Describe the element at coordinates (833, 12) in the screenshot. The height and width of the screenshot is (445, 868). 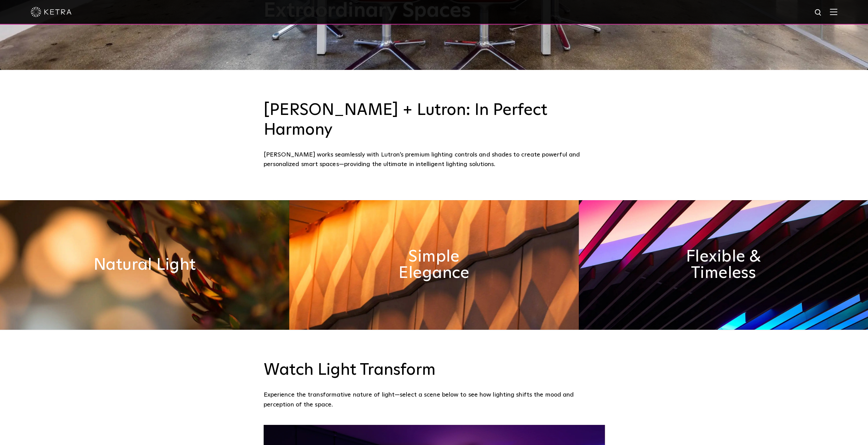
I see `img: Hamburger%20Nav.svg` at that location.